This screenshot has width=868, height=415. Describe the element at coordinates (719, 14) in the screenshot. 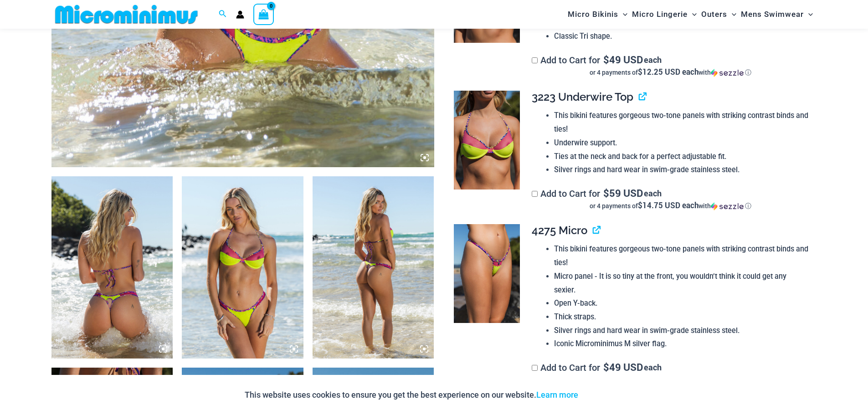

I see `a: OutersMenu ToggleMenu Toggle` at that location.